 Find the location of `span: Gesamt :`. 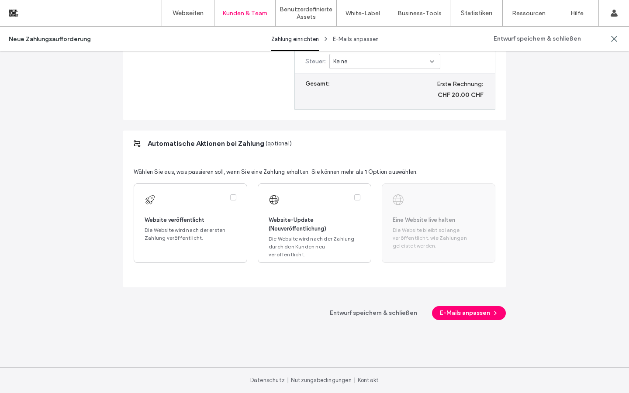

span: Gesamt : is located at coordinates (317, 83).